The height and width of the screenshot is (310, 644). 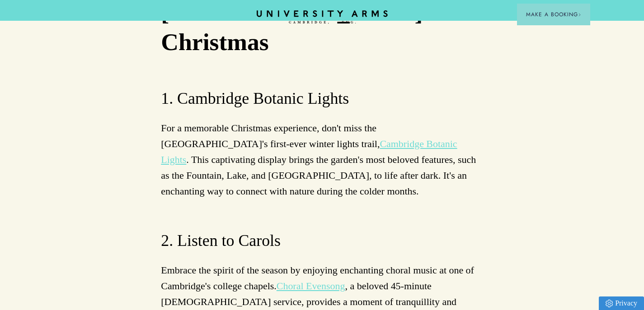 I want to click on img: Arrow icon, so click(x=579, y=14).